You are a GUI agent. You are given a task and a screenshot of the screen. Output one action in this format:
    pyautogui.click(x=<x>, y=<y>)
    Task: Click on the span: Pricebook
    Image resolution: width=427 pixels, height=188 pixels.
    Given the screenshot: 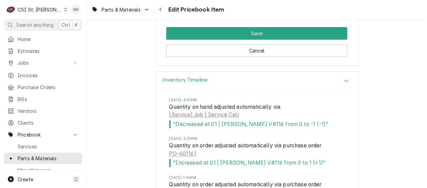 What is the action you would take?
    pyautogui.click(x=43, y=135)
    